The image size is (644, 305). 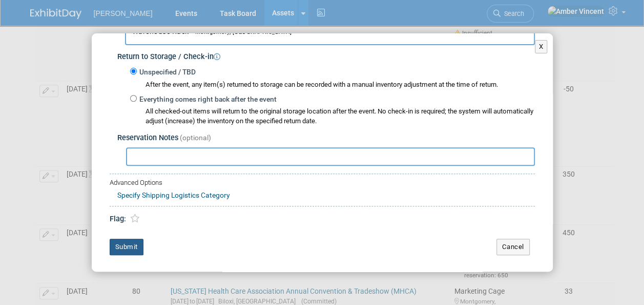 I want to click on div: Advanced Options, so click(x=322, y=182).